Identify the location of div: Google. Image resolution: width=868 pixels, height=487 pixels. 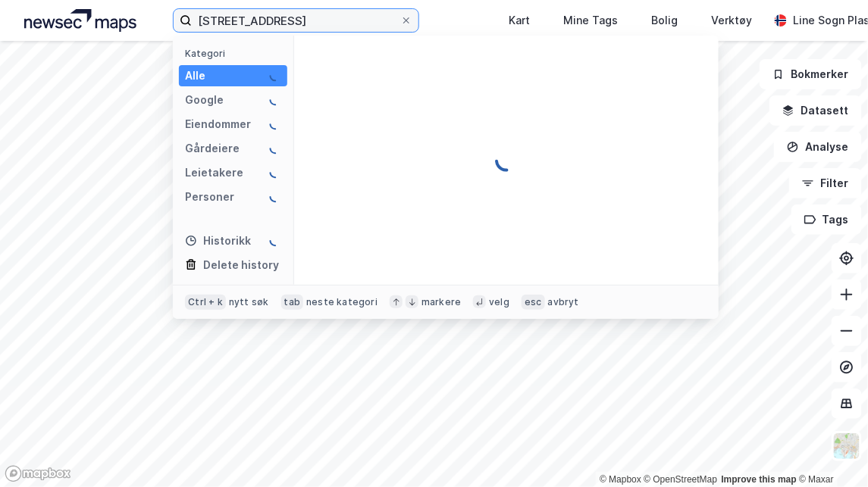
(204, 100).